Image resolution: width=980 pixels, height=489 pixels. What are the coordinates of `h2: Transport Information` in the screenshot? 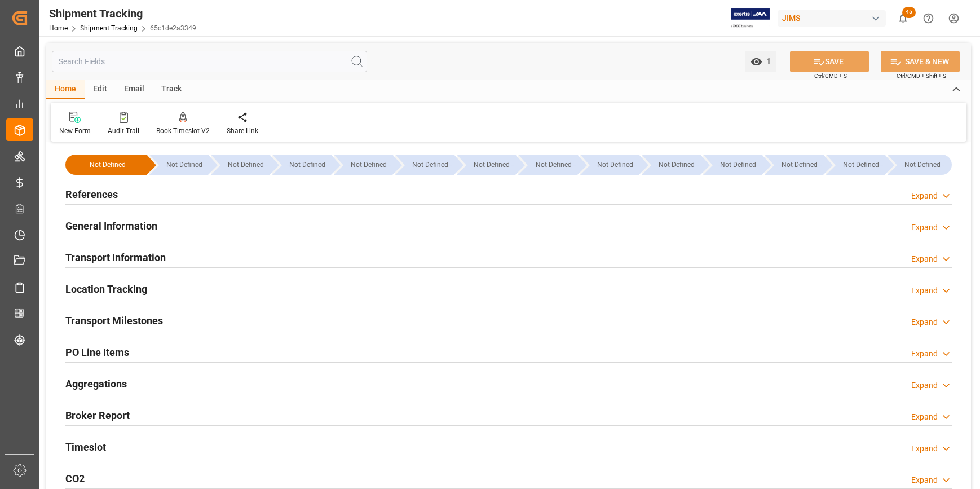 It's located at (116, 257).